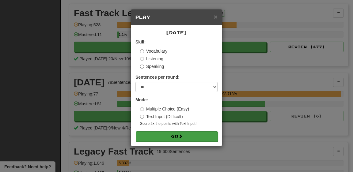 The width and height of the screenshot is (353, 172). I want to click on button: Close, so click(216, 17).